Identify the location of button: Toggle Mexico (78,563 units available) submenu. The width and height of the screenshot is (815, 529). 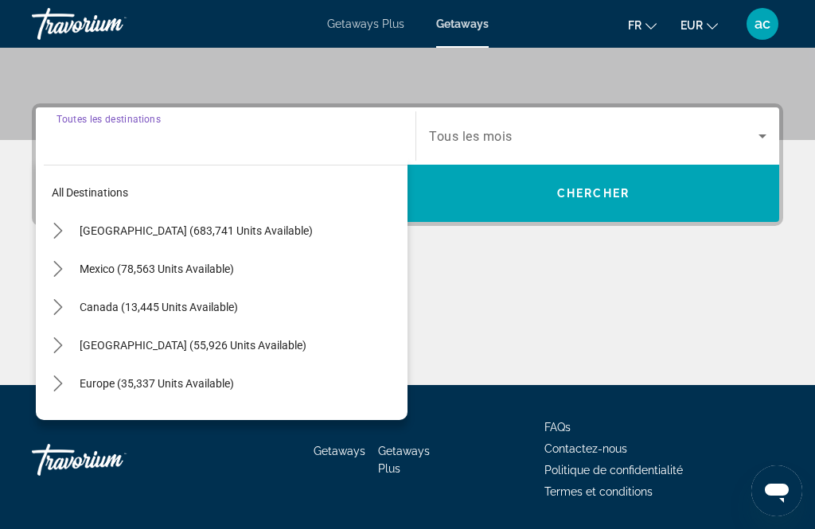
(57, 269).